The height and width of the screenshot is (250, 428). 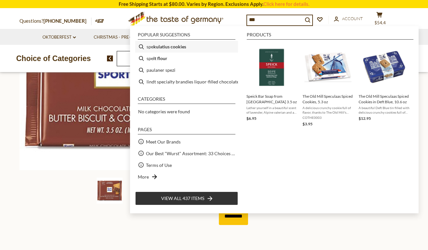 I want to click on span: $6.95, so click(x=251, y=118).